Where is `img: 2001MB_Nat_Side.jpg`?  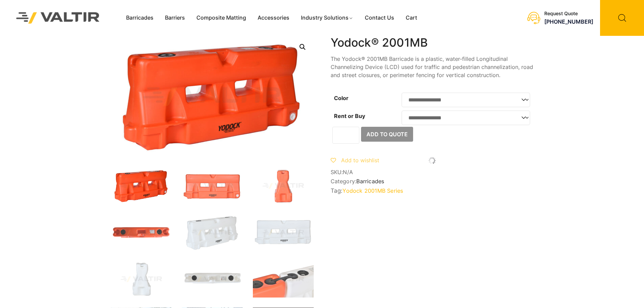 img: 2001MB_Nat_Side.jpg is located at coordinates (141, 279).